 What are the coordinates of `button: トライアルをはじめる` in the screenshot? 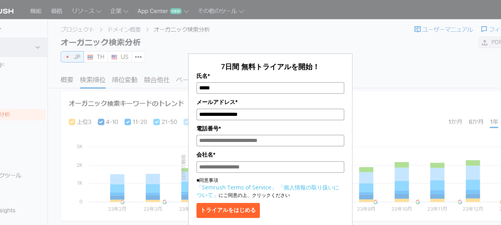 It's located at (228, 211).